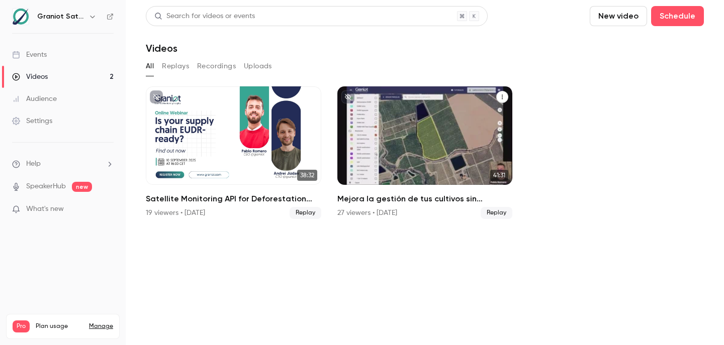 Image resolution: width=724 pixels, height=345 pixels. I want to click on button: Schedule, so click(677, 16).